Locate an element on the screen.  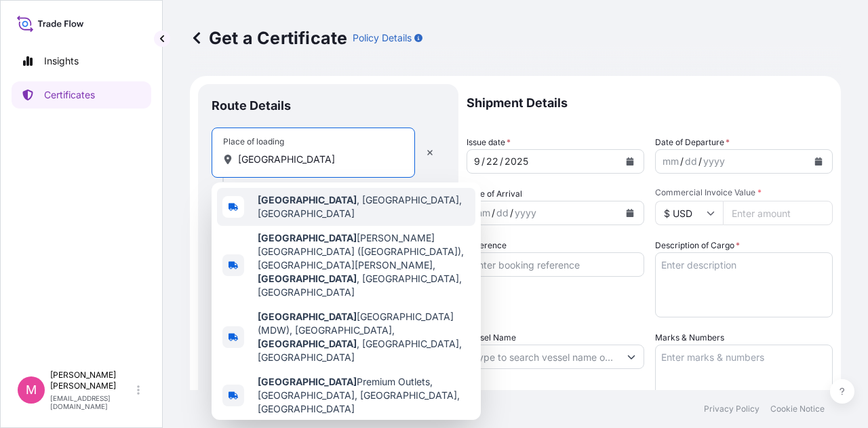
span: Date of Arrival is located at coordinates (494, 194).